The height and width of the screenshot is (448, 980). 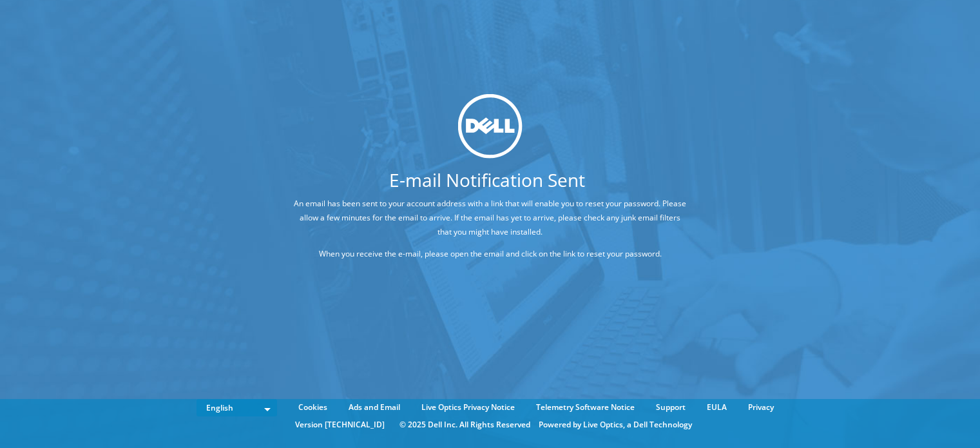 I want to click on li: Powered by Live Optics, a Dell Technology, so click(x=615, y=425).